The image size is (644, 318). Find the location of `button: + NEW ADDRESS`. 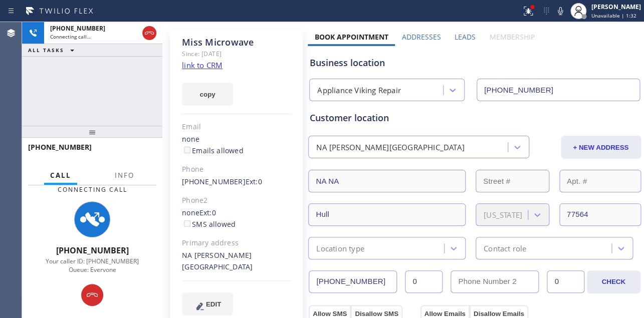

button: + NEW ADDRESS is located at coordinates (601, 147).